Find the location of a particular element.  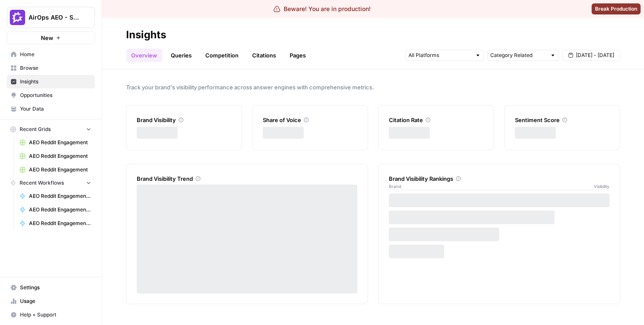

span: Browse is located at coordinates (56, 68).